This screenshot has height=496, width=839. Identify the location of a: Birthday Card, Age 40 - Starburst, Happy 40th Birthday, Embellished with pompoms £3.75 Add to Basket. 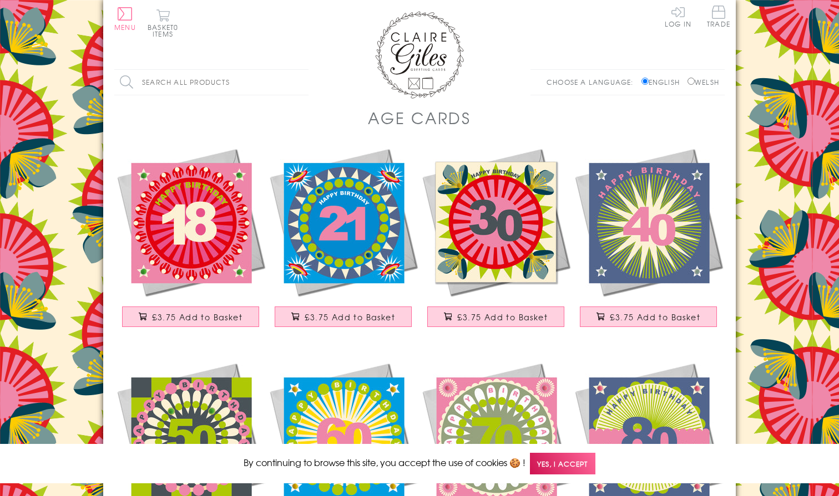
(648, 242).